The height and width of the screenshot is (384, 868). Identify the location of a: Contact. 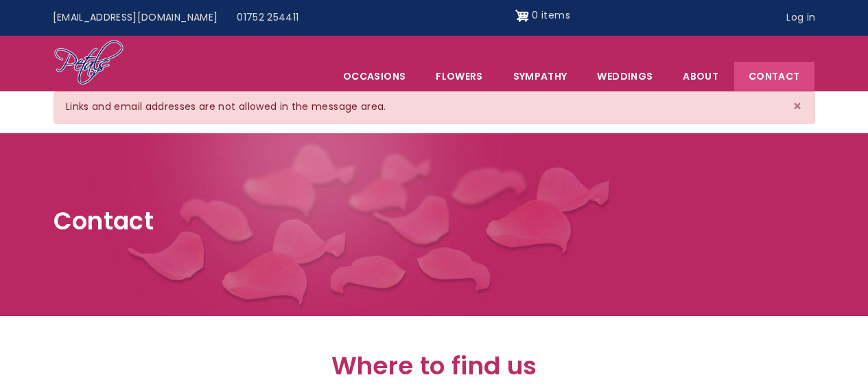
(774, 77).